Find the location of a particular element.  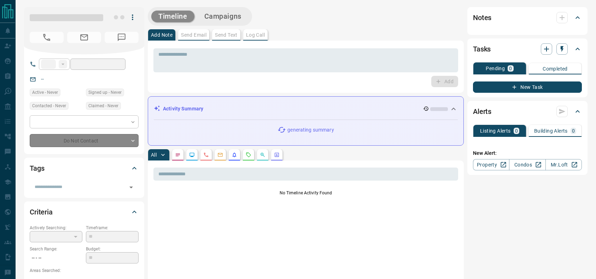

p: Pending is located at coordinates (495, 69).